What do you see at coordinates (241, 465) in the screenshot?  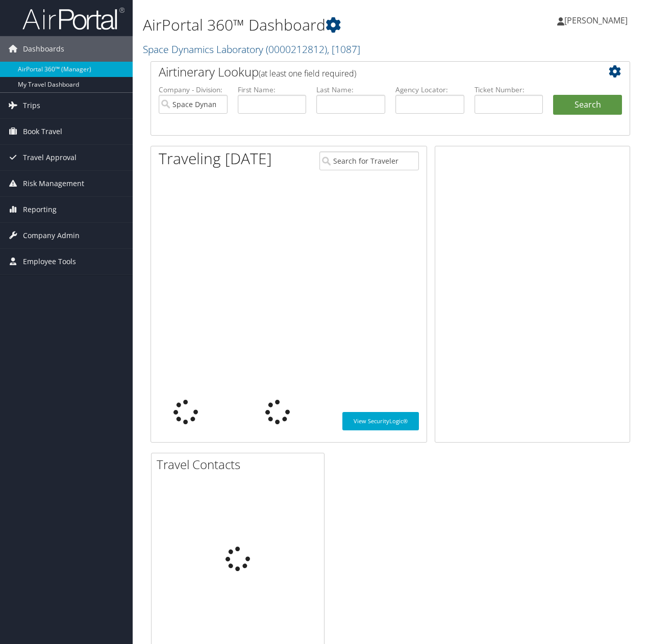 I see `h2: Travel Contacts` at bounding box center [241, 465].